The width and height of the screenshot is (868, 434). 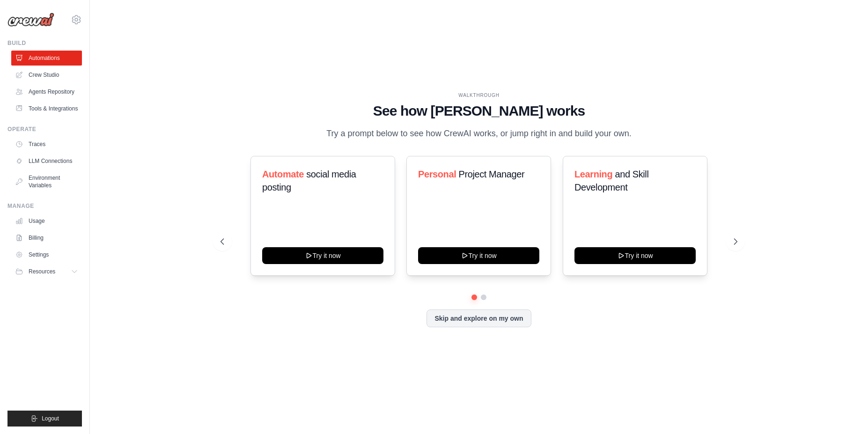 I want to click on p: Try a prompt below to see how CrewAI works, or jump right in and build your own., so click(x=479, y=134).